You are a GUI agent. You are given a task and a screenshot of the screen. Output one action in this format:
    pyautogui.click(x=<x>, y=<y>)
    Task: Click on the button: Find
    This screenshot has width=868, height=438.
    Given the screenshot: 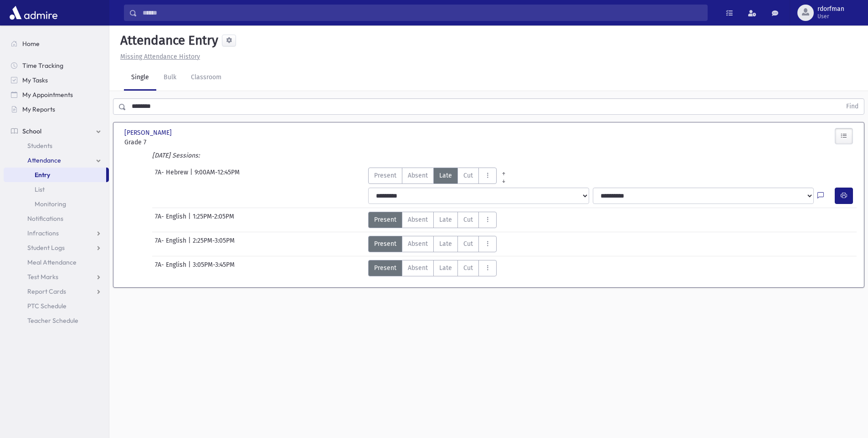 What is the action you would take?
    pyautogui.click(x=852, y=106)
    